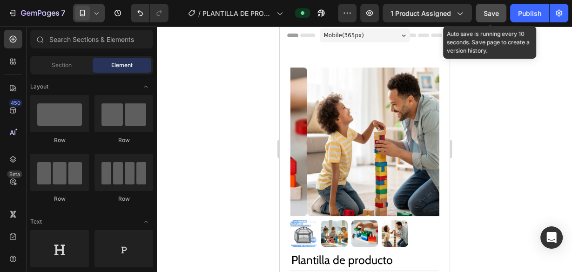 The height and width of the screenshot is (272, 572). What do you see at coordinates (36, 221) in the screenshot?
I see `span: Text` at bounding box center [36, 221].